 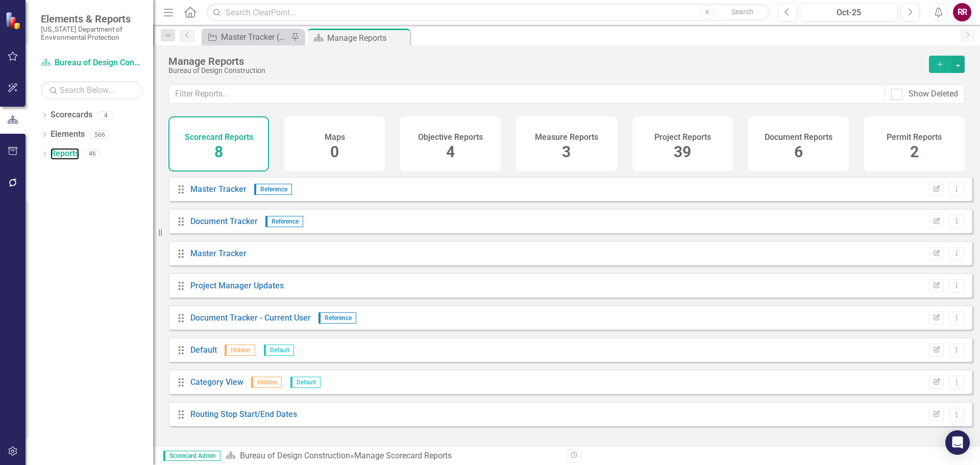 What do you see at coordinates (849, 12) in the screenshot?
I see `button: Oct-25` at bounding box center [849, 12].